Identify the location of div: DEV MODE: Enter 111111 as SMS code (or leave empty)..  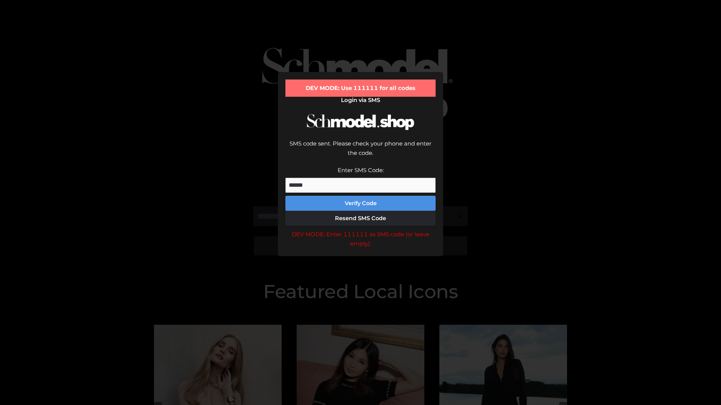
(360, 239).